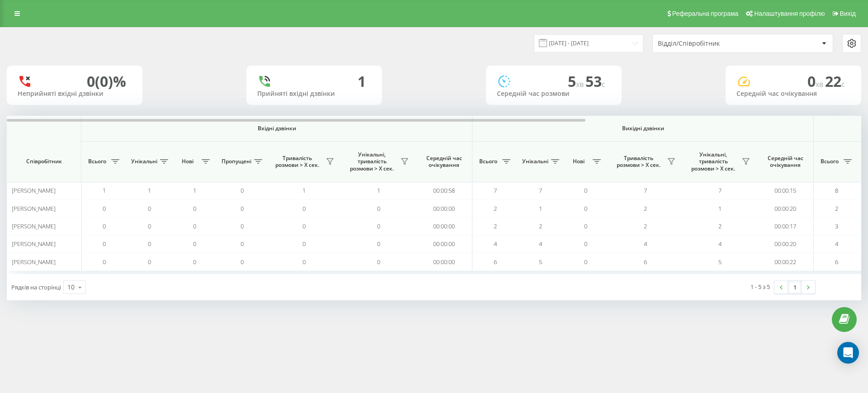 Image resolution: width=868 pixels, height=393 pixels. I want to click on span: Реферальна програма, so click(705, 14).